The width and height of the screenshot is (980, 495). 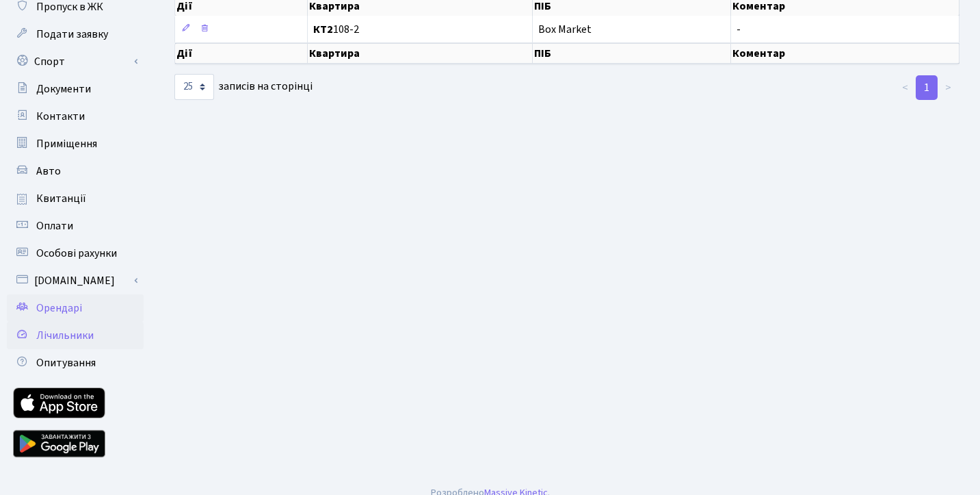 What do you see at coordinates (72, 34) in the screenshot?
I see `span: Подати заявку` at bounding box center [72, 34].